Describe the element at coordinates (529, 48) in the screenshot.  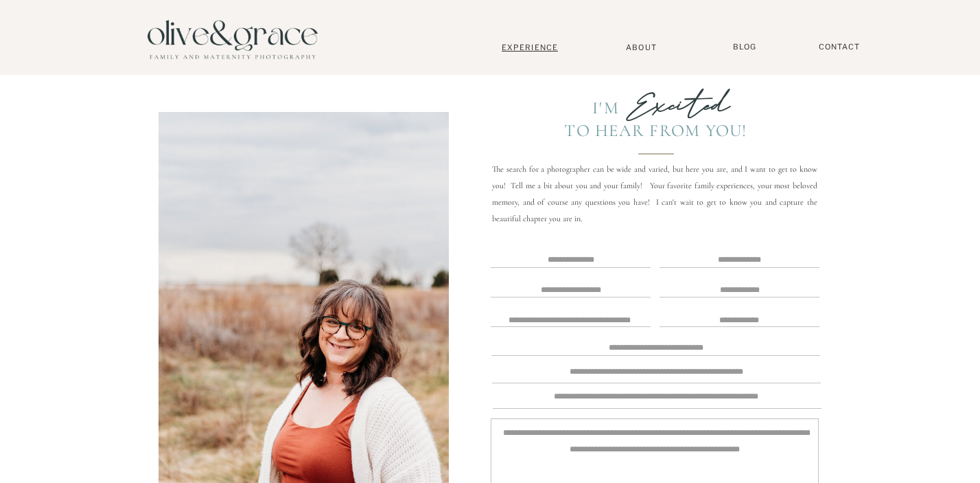
I see `nav: Experience` at that location.